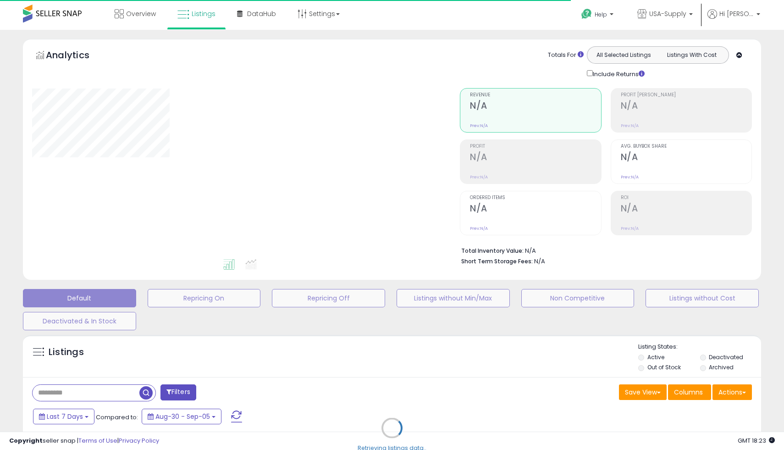 The height and width of the screenshot is (450, 784). What do you see at coordinates (77, 56) in the screenshot?
I see `h5: Analytics` at bounding box center [77, 56].